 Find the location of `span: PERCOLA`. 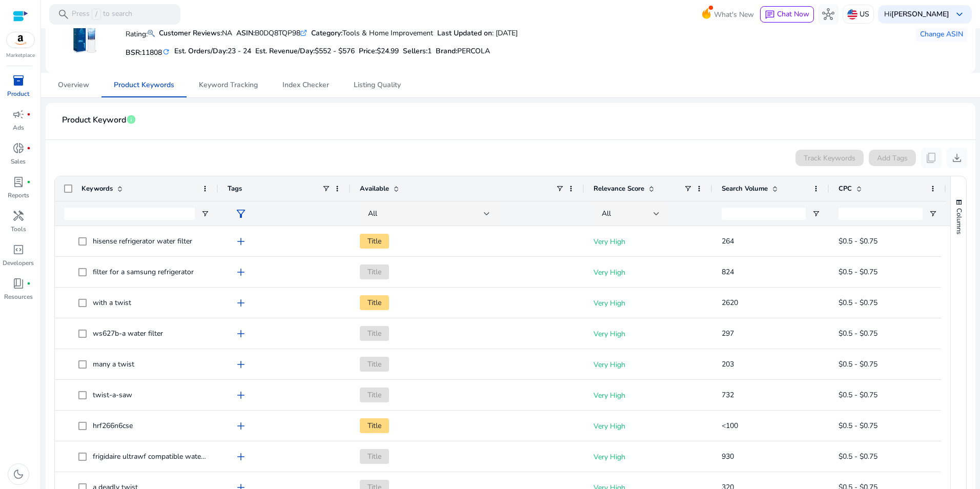

span: PERCOLA is located at coordinates (473, 51).